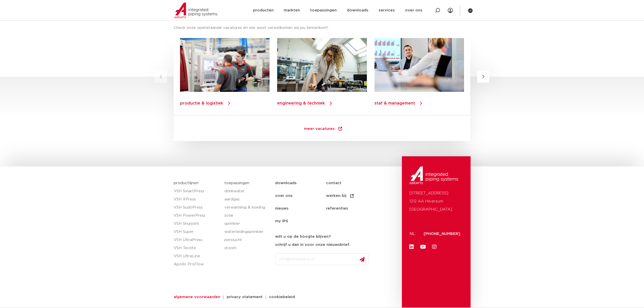 This screenshot has width=644, height=308. I want to click on a: VSH Super, so click(197, 232).